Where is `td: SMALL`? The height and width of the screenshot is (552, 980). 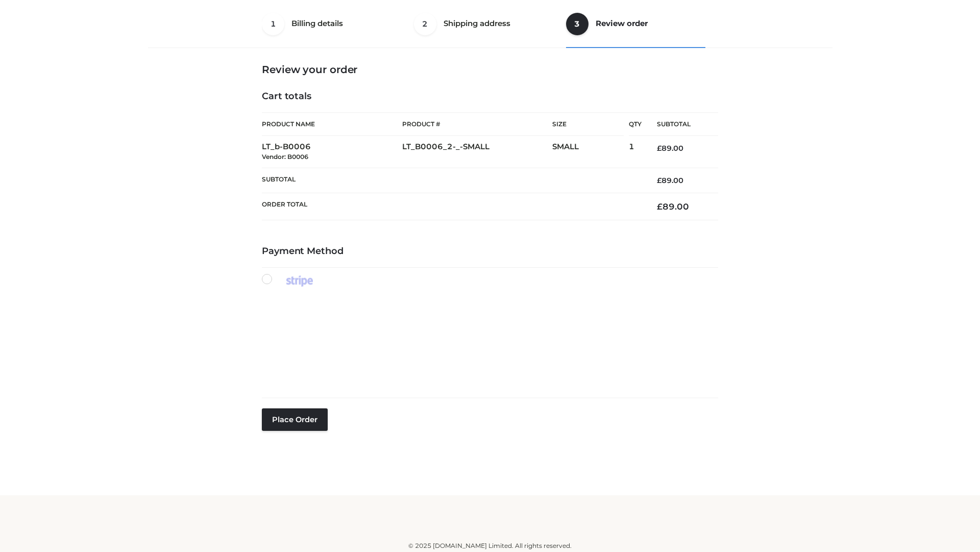
td: SMALL is located at coordinates (591, 152).